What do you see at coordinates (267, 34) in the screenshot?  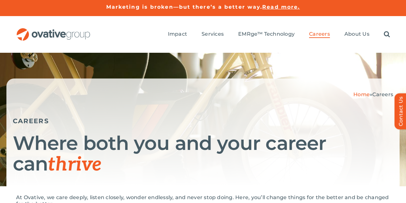 I see `span: EMRge™ Technology` at bounding box center [267, 34].